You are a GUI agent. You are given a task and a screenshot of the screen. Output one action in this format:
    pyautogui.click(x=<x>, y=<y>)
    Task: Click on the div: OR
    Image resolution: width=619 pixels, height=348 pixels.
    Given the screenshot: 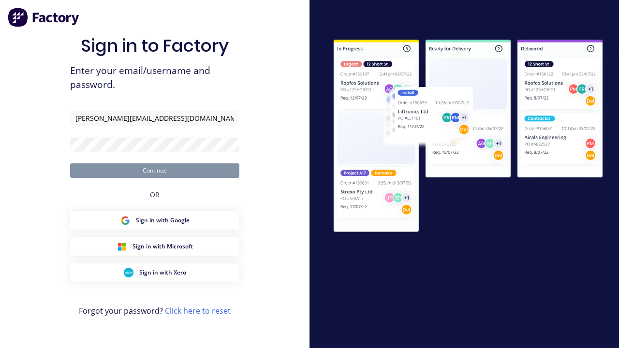 What is the action you would take?
    pyautogui.click(x=155, y=195)
    